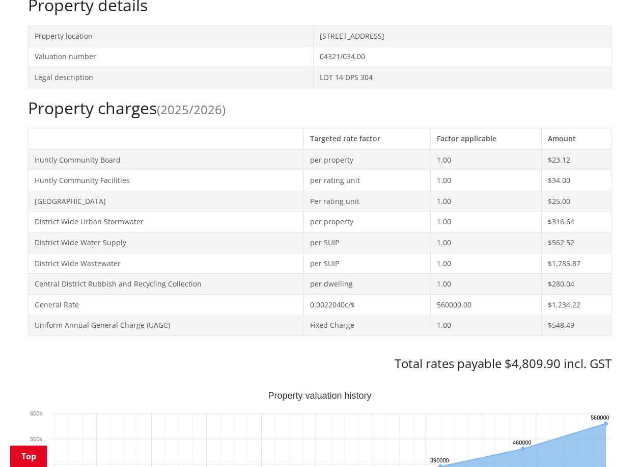 This screenshot has width=639, height=467. Describe the element at coordinates (523, 448) in the screenshot. I see `path: Wednesday, Jun 30, 12:00, 460,000. Capital Value.` at that location.